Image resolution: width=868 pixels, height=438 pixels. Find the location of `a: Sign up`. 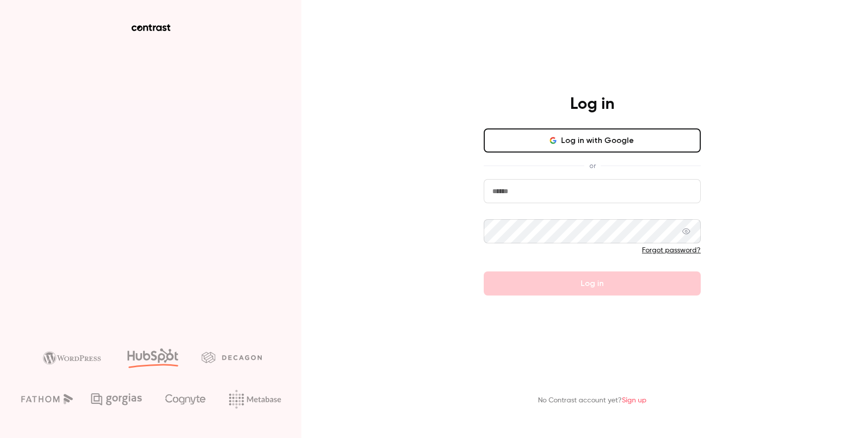

a: Sign up is located at coordinates (634, 401).